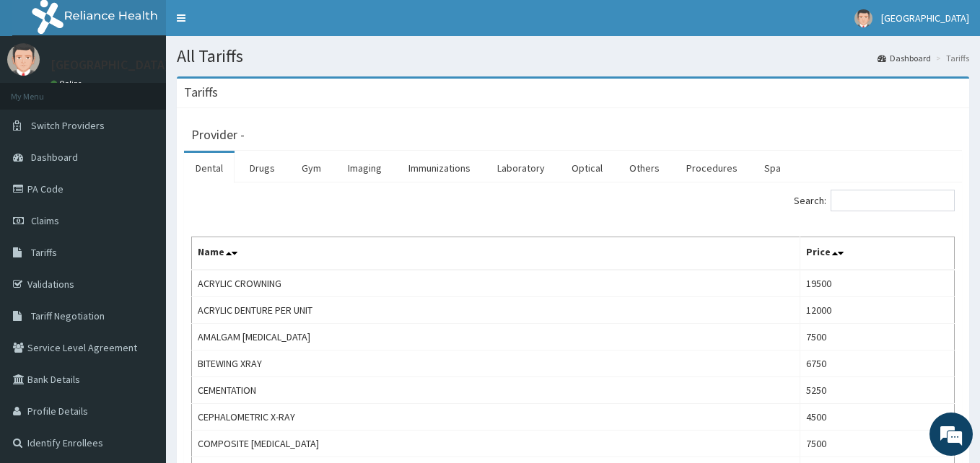  I want to click on a: Spa, so click(773, 168).